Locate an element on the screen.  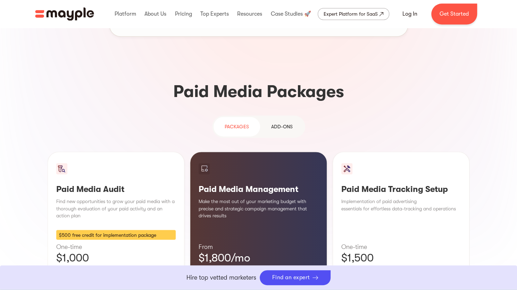
div: $500 free credit for implementation package is located at coordinates (116, 234).